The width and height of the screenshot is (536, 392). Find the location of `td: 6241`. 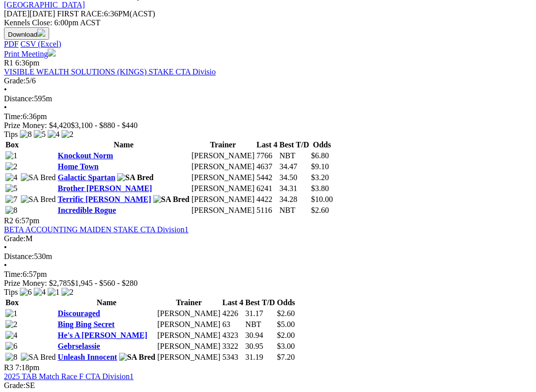

td: 6241 is located at coordinates (267, 189).